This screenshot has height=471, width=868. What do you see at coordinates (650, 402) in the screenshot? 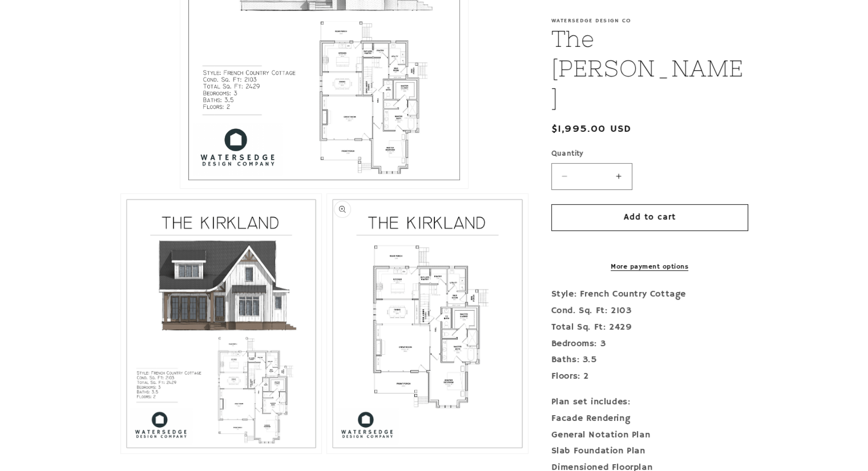
I see `div: Plan set includes:` at bounding box center [650, 402].